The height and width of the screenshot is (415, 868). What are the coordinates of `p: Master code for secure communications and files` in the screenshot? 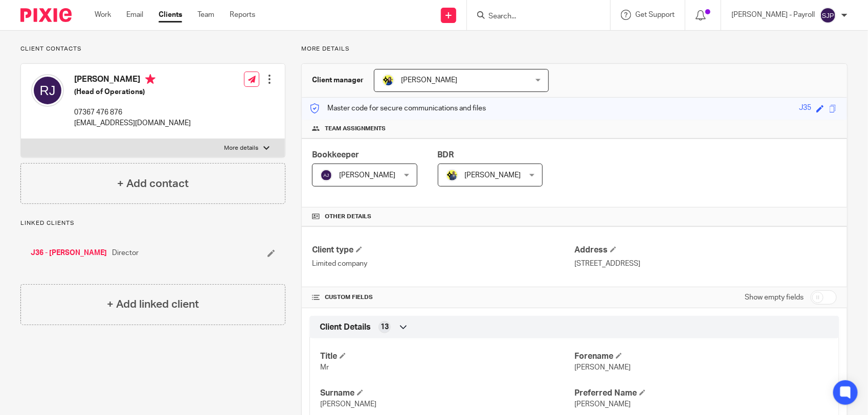 It's located at (397, 108).